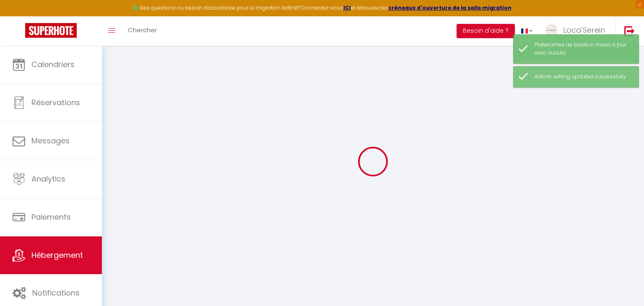  What do you see at coordinates (485, 31) in the screenshot?
I see `button: Besoin d'aide ?` at bounding box center [485, 31].